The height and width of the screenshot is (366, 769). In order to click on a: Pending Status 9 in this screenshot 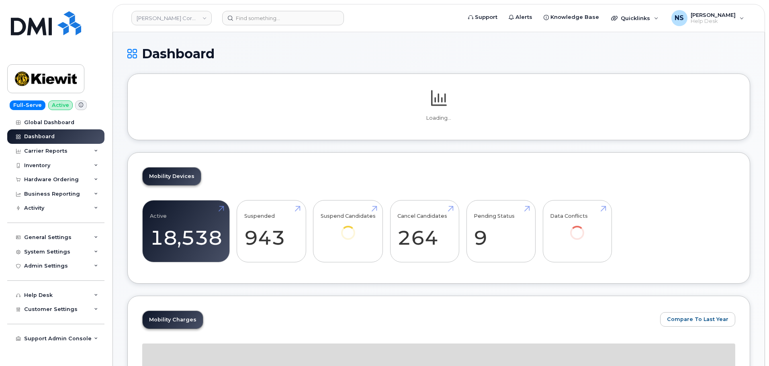, I will do `click(501, 231)`.